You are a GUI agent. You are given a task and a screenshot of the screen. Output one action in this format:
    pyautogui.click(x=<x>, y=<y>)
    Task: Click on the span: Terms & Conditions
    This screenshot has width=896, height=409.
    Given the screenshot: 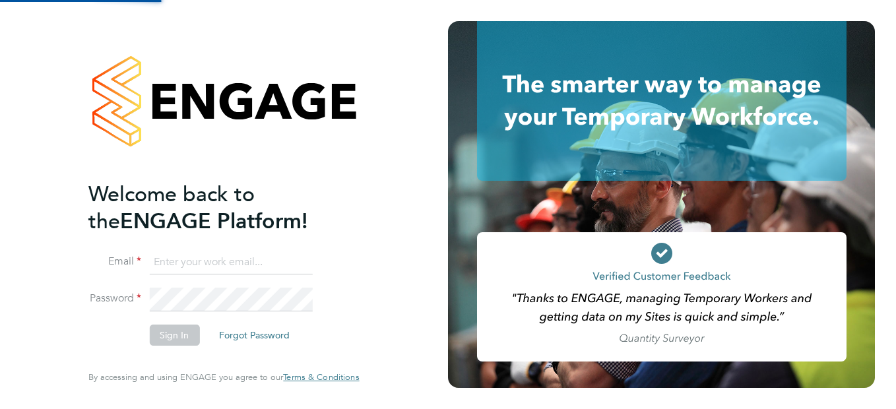 What is the action you would take?
    pyautogui.click(x=321, y=377)
    